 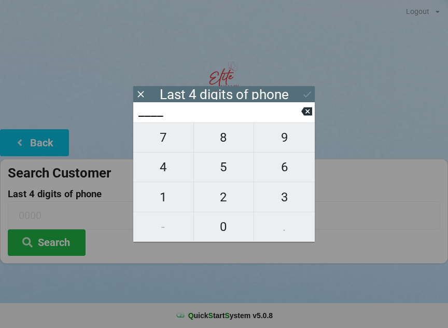 I want to click on div: Last 4 digits of phone, so click(x=224, y=94).